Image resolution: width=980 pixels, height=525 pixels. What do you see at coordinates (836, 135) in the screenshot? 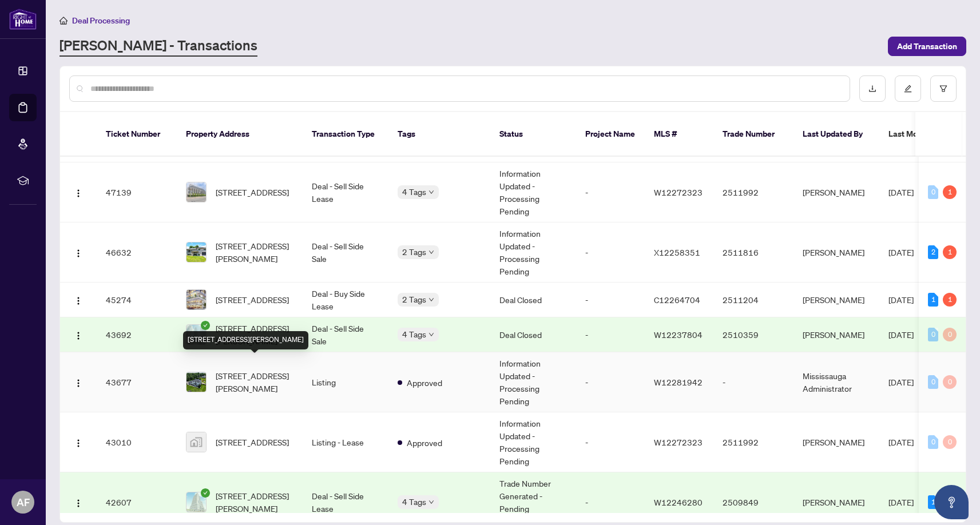
I see `th: Last Updated By` at bounding box center [836, 135].